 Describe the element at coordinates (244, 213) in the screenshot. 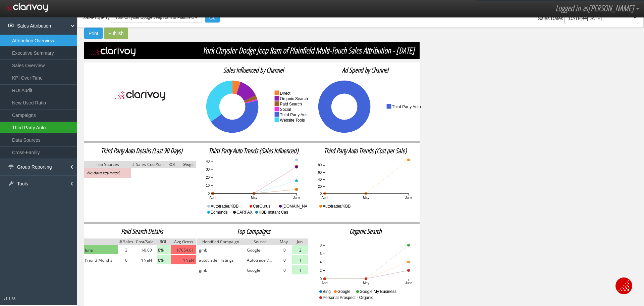

I see `text: CARFAX` at that location.